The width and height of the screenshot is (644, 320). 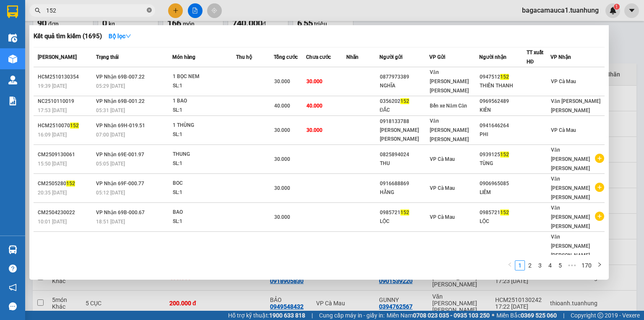 I want to click on div: 0939125, so click(x=502, y=155).